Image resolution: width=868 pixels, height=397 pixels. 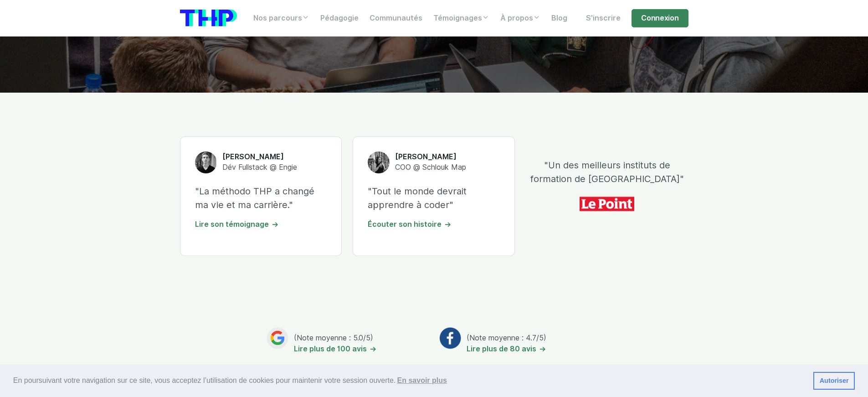 What do you see at coordinates (277, 338) in the screenshot?
I see `img: Google` at bounding box center [277, 338].